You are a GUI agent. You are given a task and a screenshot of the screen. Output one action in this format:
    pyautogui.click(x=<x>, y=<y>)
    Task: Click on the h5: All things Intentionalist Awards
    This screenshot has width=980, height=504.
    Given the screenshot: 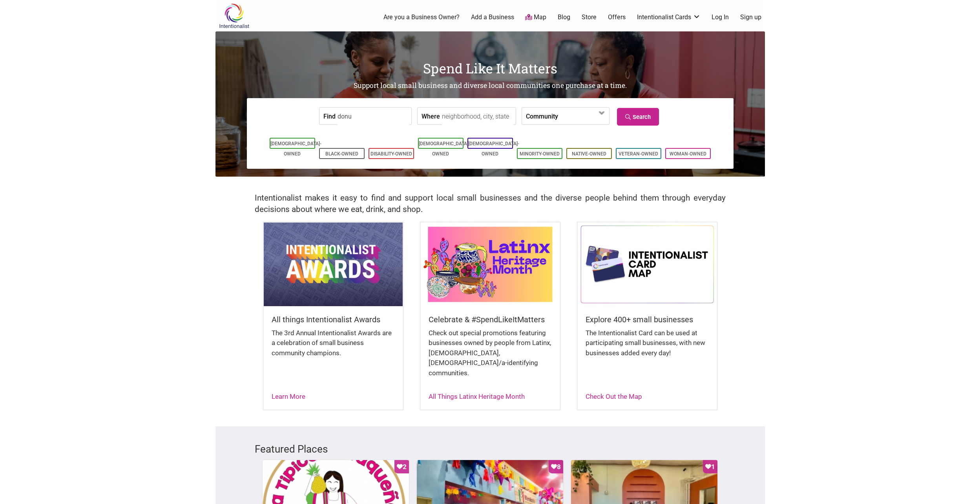 What is the action you would take?
    pyautogui.click(x=333, y=320)
    